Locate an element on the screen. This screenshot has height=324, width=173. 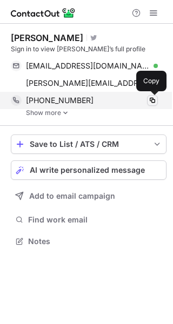
span: Add to email campaign is located at coordinates (72, 196).